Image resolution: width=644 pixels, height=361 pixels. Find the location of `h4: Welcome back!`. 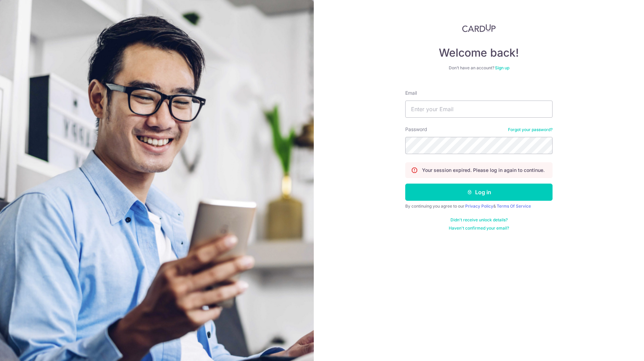

h4: Welcome back! is located at coordinates (479, 53).